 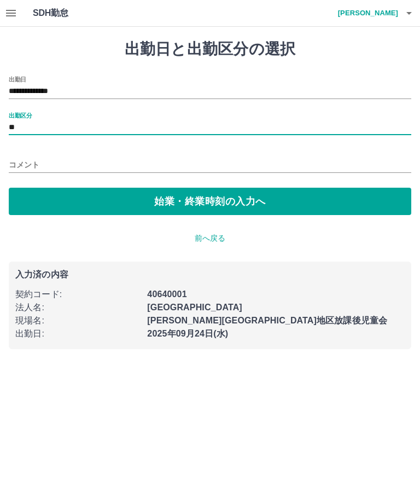 I want to click on p: 出勤日 :, so click(x=78, y=334).